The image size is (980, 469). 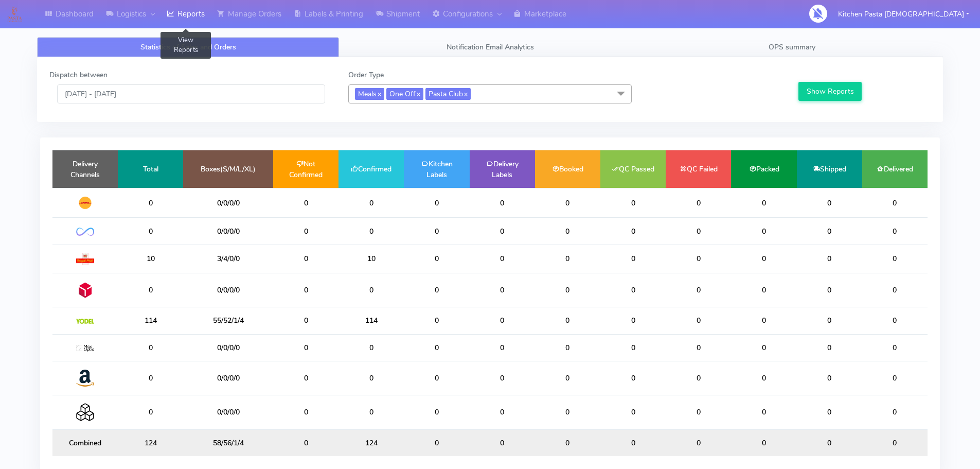 I want to click on span: Meals, so click(x=369, y=94).